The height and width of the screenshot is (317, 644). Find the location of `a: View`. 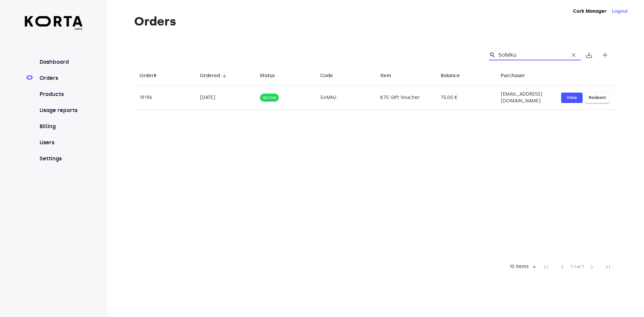

a: View is located at coordinates (572, 98).